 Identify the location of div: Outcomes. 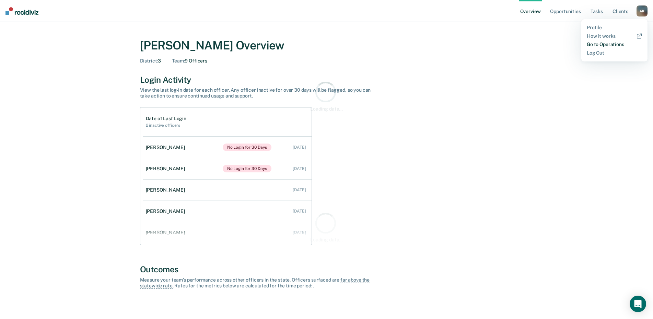
(327, 269).